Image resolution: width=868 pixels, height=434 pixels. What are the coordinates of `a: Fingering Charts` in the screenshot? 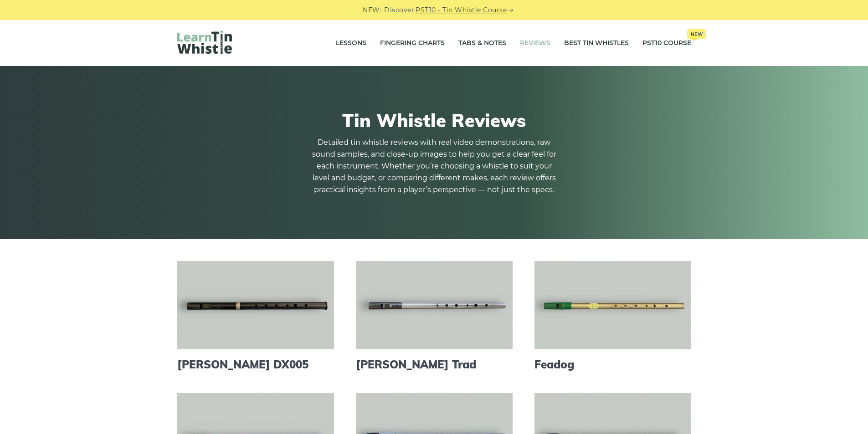 It's located at (412, 43).